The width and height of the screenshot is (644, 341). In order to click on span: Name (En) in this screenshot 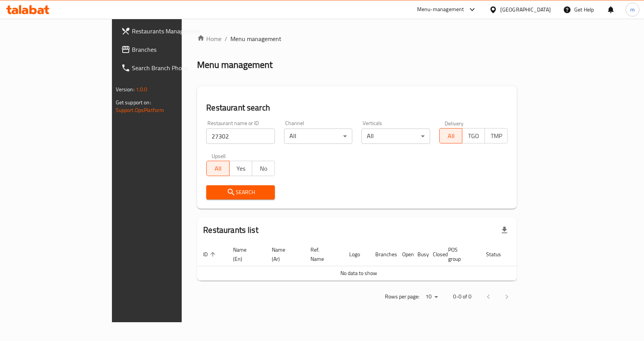, I will do `click(244, 254)`.